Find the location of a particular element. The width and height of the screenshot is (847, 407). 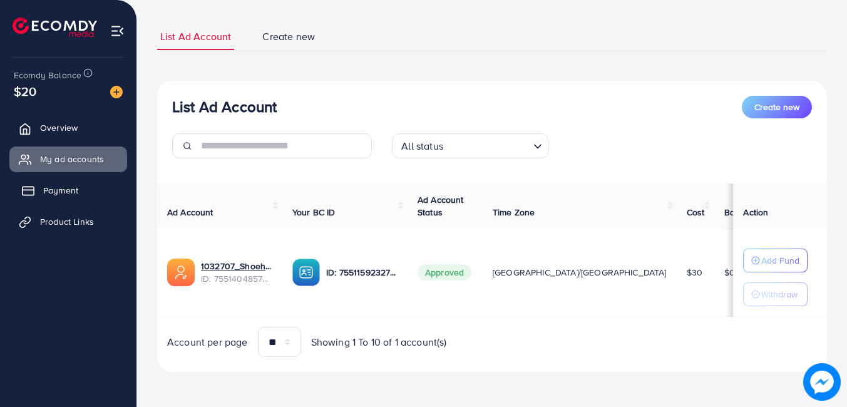

div: <span class='underline'>1032707_Shoehub Adaccount_1758198707876</span></br>7551404857358336007 is located at coordinates (237, 272).